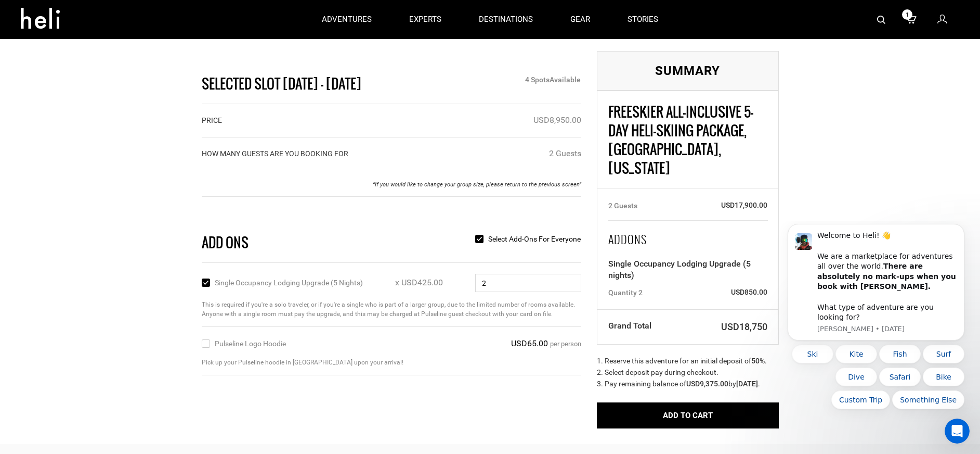 The height and width of the screenshot is (454, 980). I want to click on img: Profile image for Carl, so click(32, 20).